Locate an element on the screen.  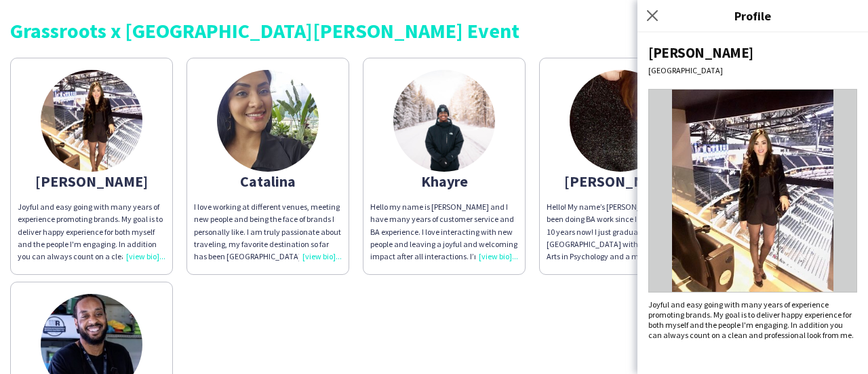
img: thumb-7824c51d-ae42-4ee2-8048-ca1d16293a3d.jpg is located at coordinates (91, 121).